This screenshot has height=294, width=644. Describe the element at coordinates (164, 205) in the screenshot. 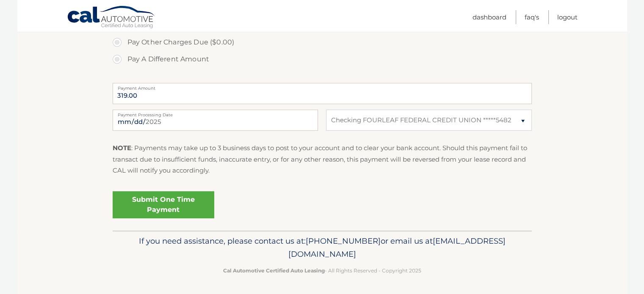

I see `a: Submit One Time Payment` at that location.